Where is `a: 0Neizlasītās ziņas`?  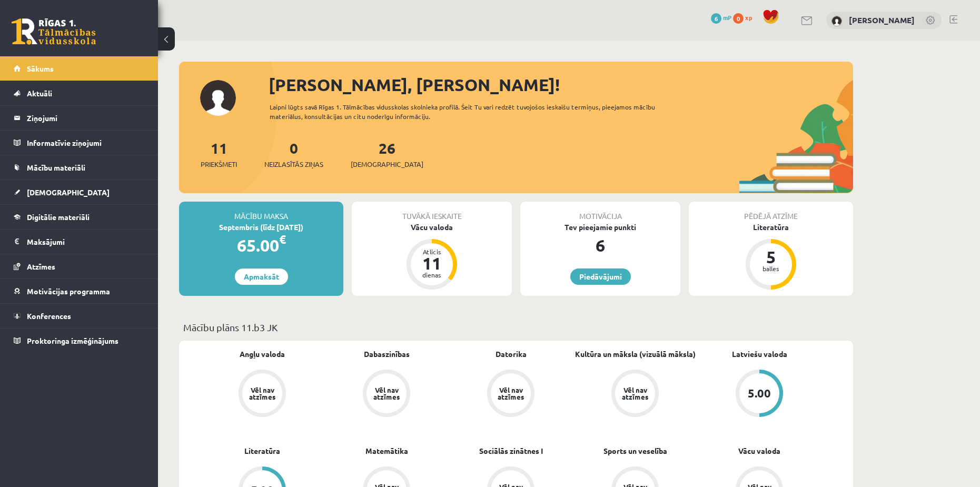 a: 0Neizlasītās ziņas is located at coordinates (294, 154).